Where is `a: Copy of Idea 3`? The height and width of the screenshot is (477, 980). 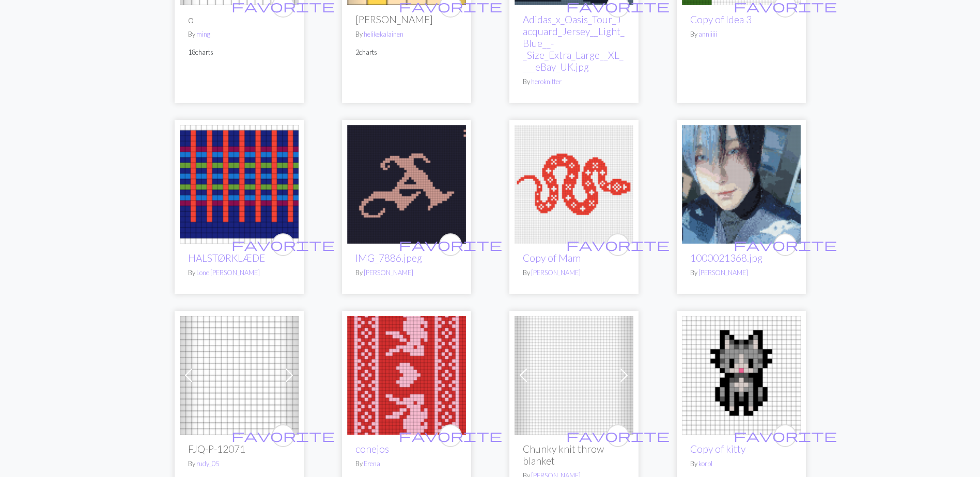 a: Copy of Idea 3 is located at coordinates (721, 19).